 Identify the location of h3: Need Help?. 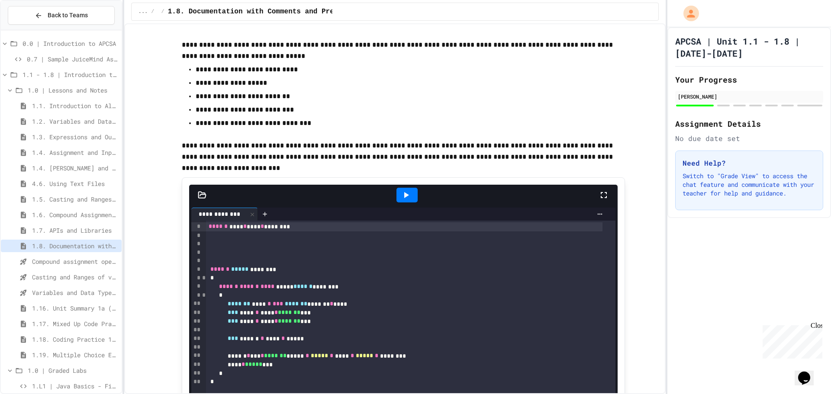
(749, 163).